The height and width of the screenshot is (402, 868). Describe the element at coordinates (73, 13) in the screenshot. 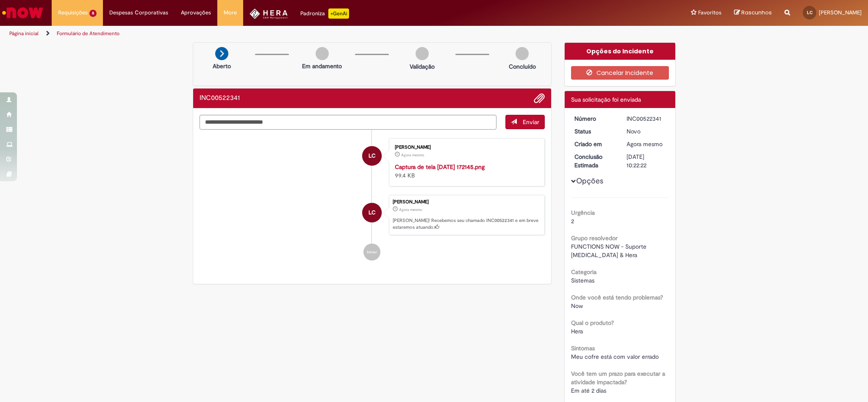

I see `span: Requisições` at that location.